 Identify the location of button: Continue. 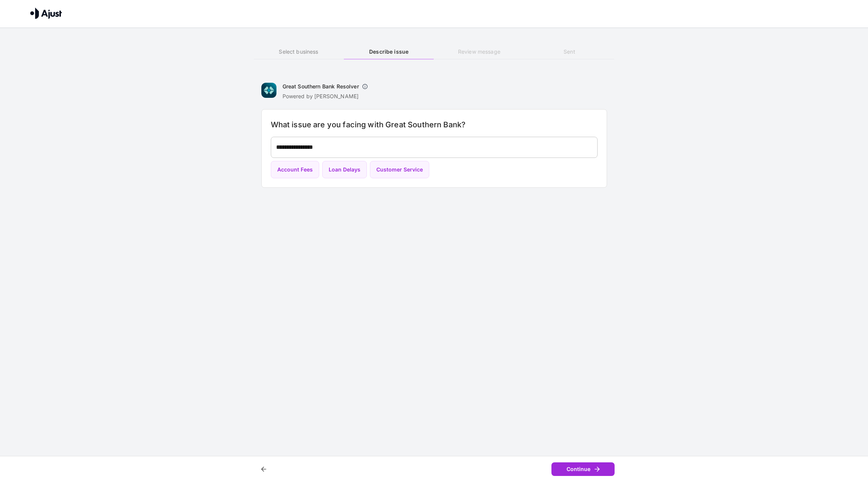
(583, 469).